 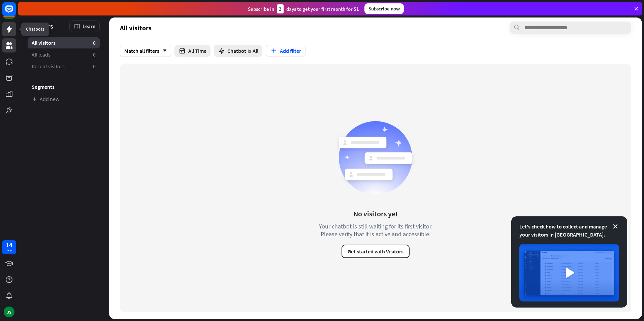 What do you see at coordinates (192, 51) in the screenshot?
I see `button: All Time` at bounding box center [192, 51].